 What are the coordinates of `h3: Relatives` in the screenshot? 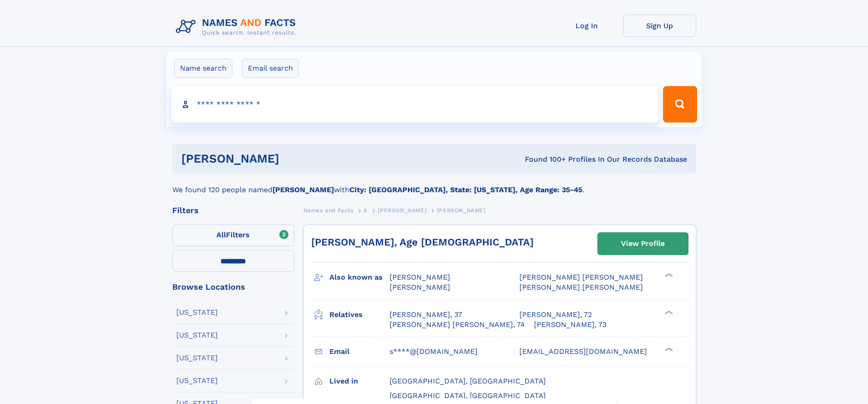 It's located at (359, 315).